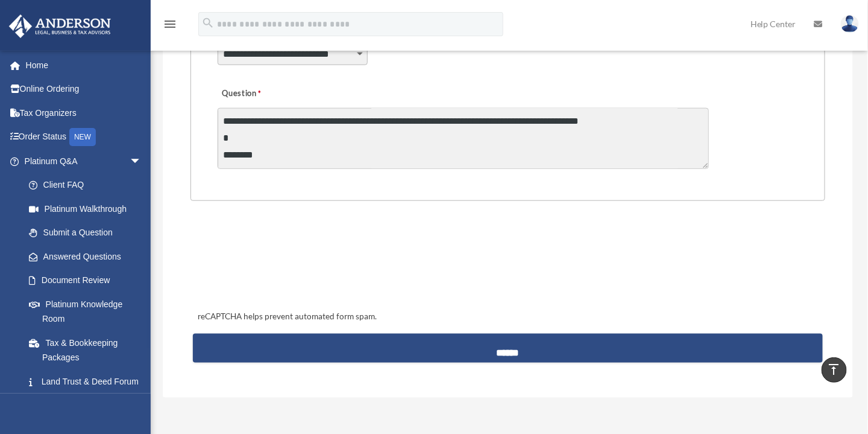 This screenshot has height=434, width=868. Describe the element at coordinates (83, 161) in the screenshot. I see `a: Platinum Q&Aarrow_drop_down` at that location.